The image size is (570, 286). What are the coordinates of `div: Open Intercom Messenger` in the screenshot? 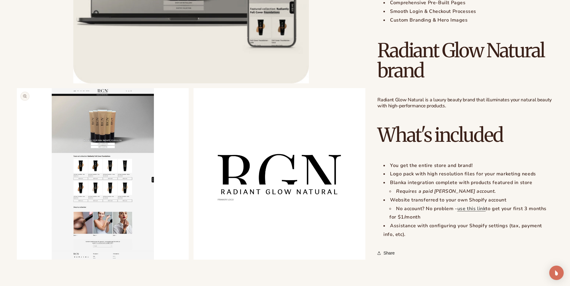 It's located at (556, 273).